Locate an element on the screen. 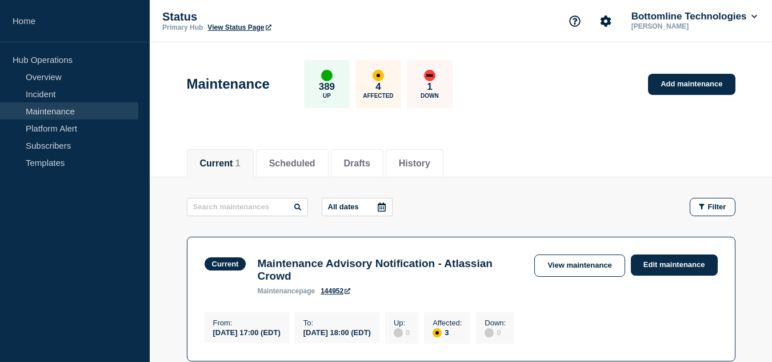 The height and width of the screenshot is (362, 772). p: Up is located at coordinates (327, 95).